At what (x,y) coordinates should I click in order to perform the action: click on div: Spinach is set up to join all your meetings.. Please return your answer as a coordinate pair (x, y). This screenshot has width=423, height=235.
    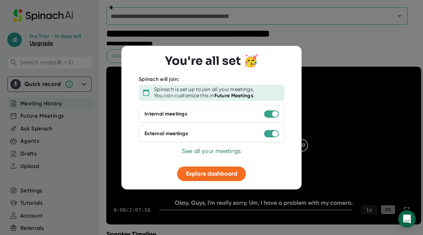
    Looking at the image, I should click on (204, 90).